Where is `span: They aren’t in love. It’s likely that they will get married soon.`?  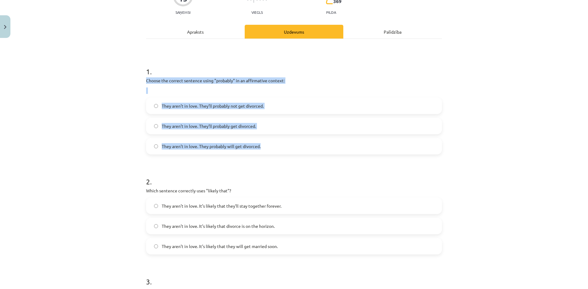
span: They aren’t in love. It’s likely that they will get married soon. is located at coordinates (220, 247).